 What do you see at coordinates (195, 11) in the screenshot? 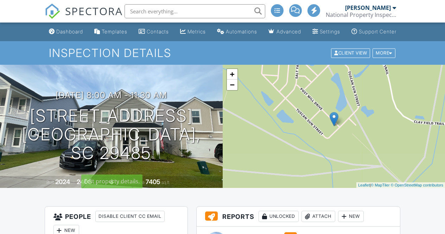
I see `input: Search everything...` at bounding box center [195, 11].